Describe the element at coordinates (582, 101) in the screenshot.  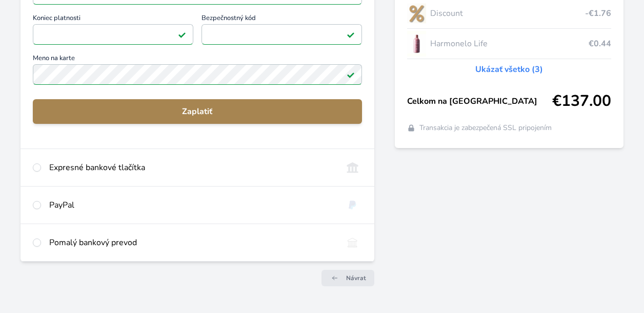
I see `span: €137.00` at that location.